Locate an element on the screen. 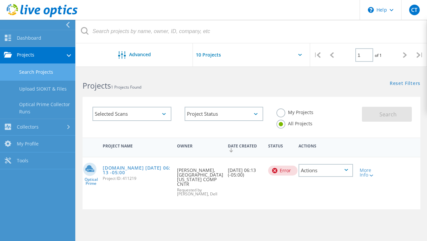 The image size is (427, 241). div: More Info is located at coordinates (370, 172).